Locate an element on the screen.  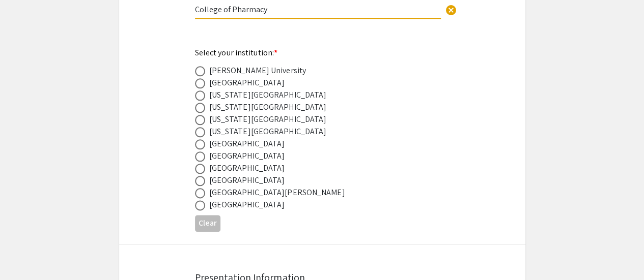
input: Type Here is located at coordinates (317, 10).